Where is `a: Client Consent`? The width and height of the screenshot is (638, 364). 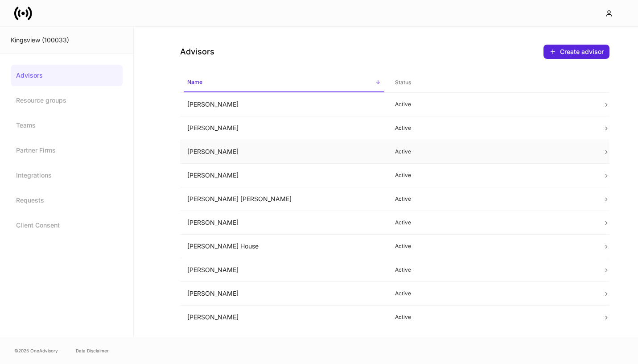
a: Client Consent is located at coordinates (66, 225).